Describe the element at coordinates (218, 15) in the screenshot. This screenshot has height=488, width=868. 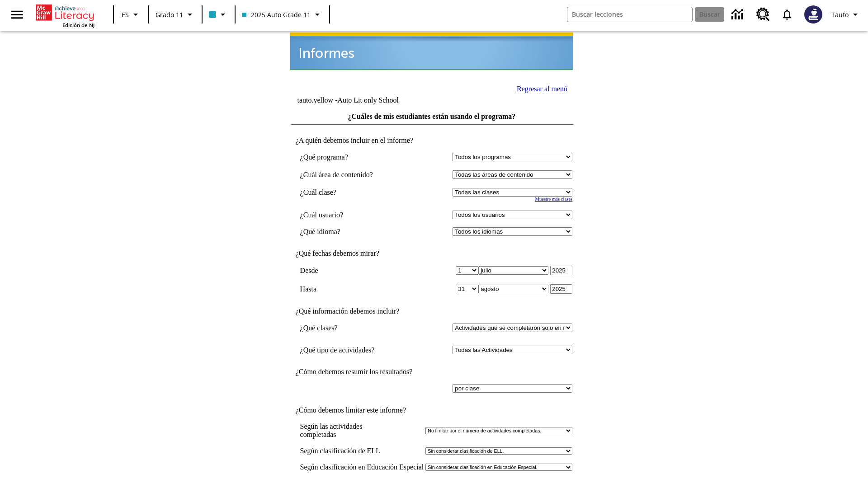
I see `button: El color de la clase es azul claro. Cambiar el color de la clase.` at that location.